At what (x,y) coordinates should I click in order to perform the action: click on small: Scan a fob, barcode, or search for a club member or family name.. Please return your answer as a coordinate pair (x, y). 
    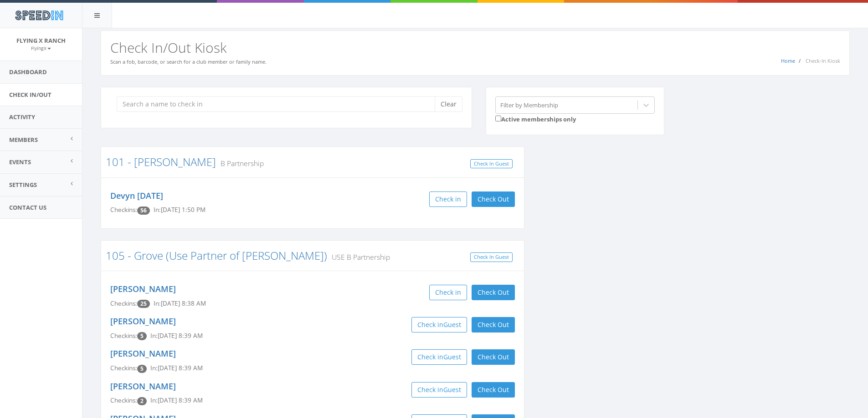
    Looking at the image, I should click on (188, 61).